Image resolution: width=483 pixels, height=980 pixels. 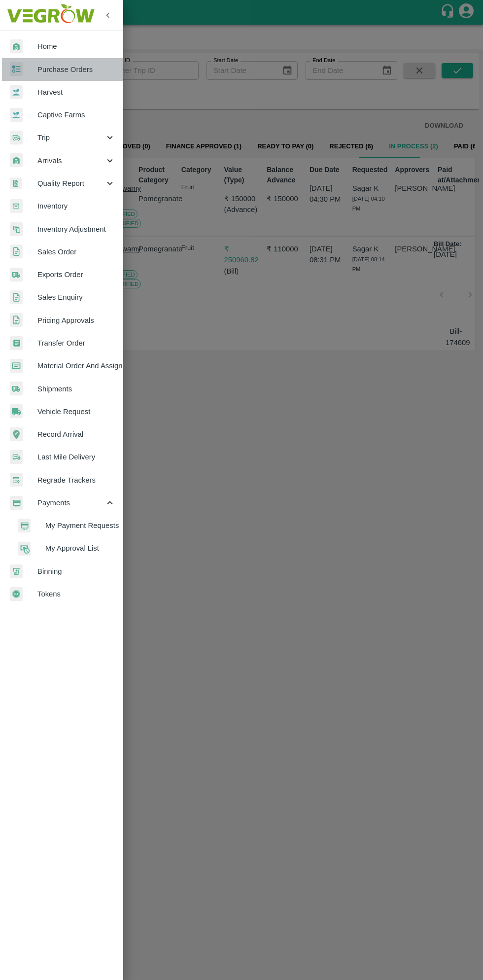 What do you see at coordinates (17, 412) in the screenshot?
I see `img: vehicle` at bounding box center [17, 412].